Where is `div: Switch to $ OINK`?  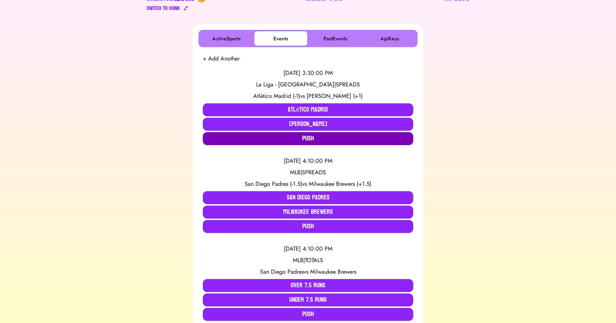
div: Switch to $ OINK is located at coordinates (163, 8).